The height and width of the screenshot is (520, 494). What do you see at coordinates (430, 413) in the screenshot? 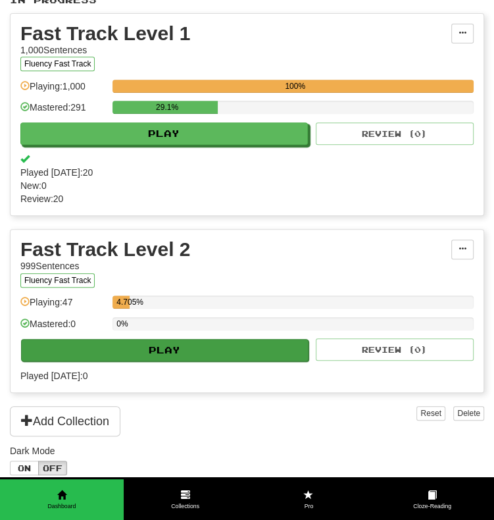
I see `button: Reset` at bounding box center [430, 413].